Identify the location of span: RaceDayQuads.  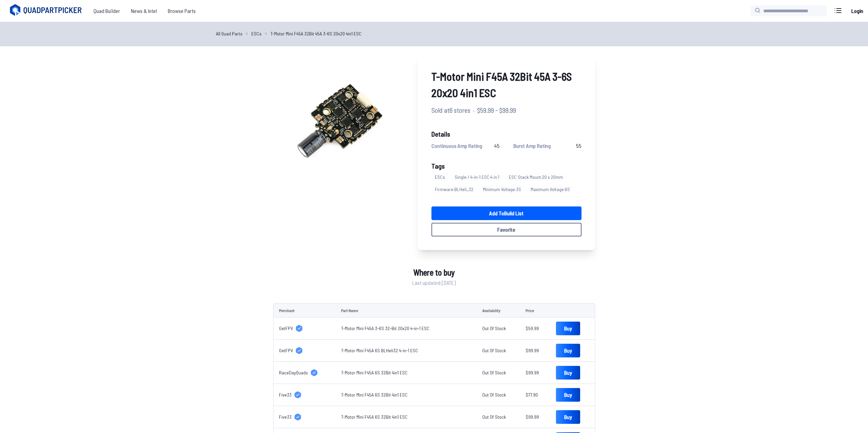
(294, 373).